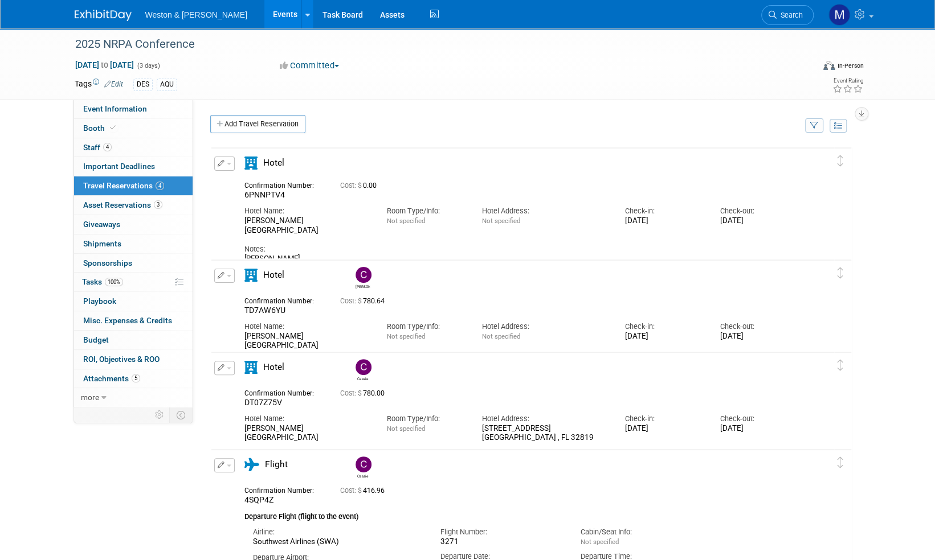 This screenshot has width=935, height=560. Describe the element at coordinates (143, 84) in the screenshot. I see `div: DES` at that location.